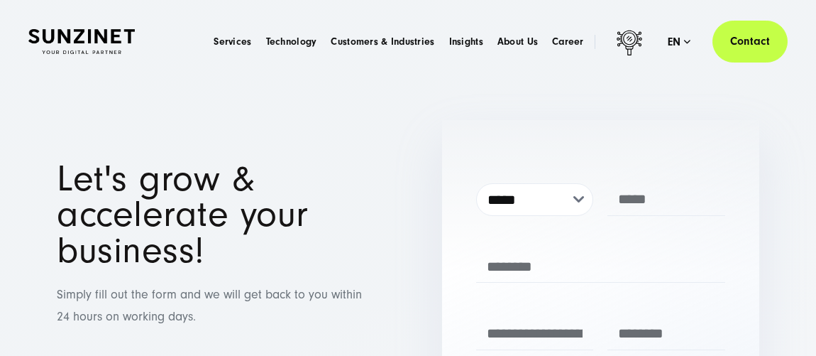  I want to click on a: Services, so click(232, 42).